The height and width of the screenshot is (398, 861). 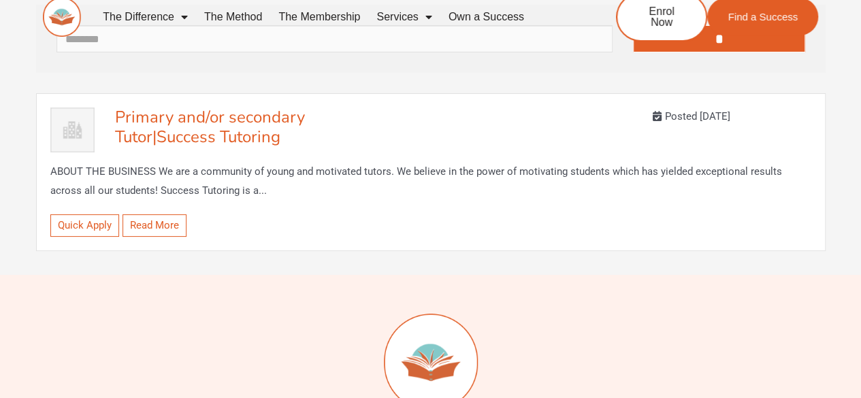 What do you see at coordinates (84, 225) in the screenshot?
I see `a: Quick Apply` at bounding box center [84, 225].